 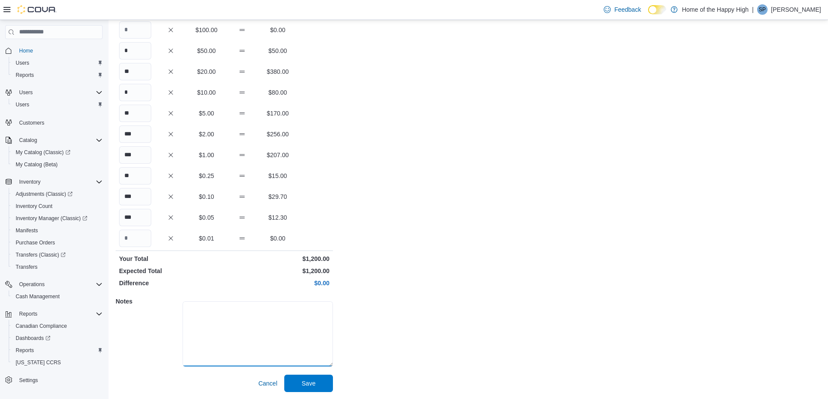 I want to click on a: Canadian Compliance, so click(x=41, y=326).